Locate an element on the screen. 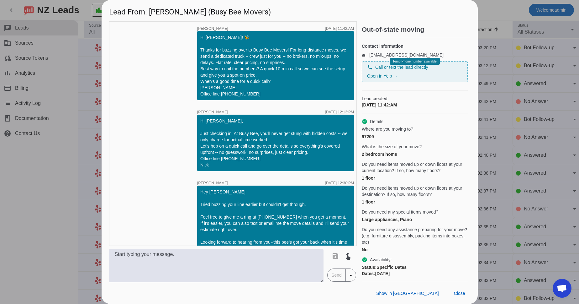  span: Do you need any special items moved? is located at coordinates (400, 212).